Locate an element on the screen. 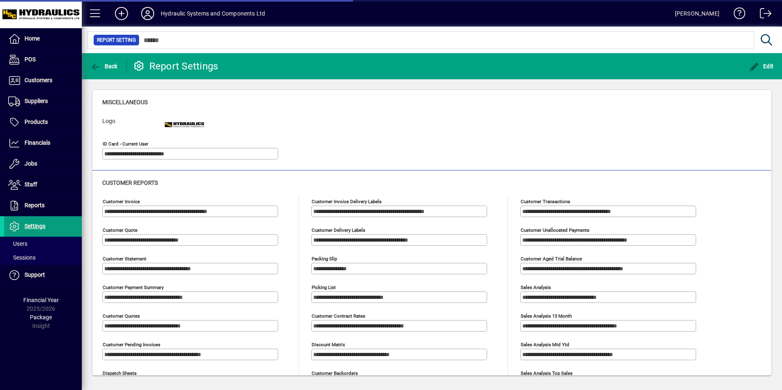  a: Sessions is located at coordinates (43, 258).